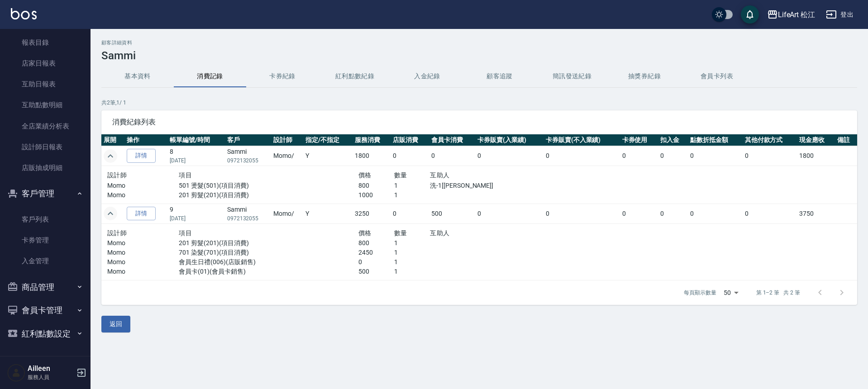  What do you see at coordinates (376, 195) in the screenshot?
I see `p: 1000` at bounding box center [376, 195].